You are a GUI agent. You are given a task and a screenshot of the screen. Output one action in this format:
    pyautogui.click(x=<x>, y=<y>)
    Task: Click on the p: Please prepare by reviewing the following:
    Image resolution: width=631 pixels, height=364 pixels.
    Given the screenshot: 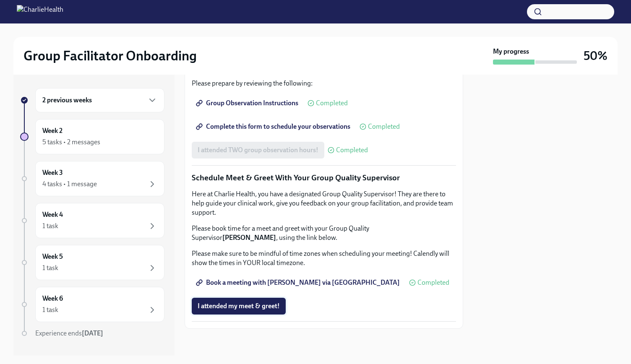 What is the action you would take?
    pyautogui.click(x=324, y=83)
    